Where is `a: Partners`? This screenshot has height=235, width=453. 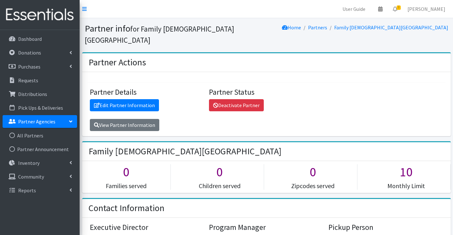
a: Partners is located at coordinates (318, 27).